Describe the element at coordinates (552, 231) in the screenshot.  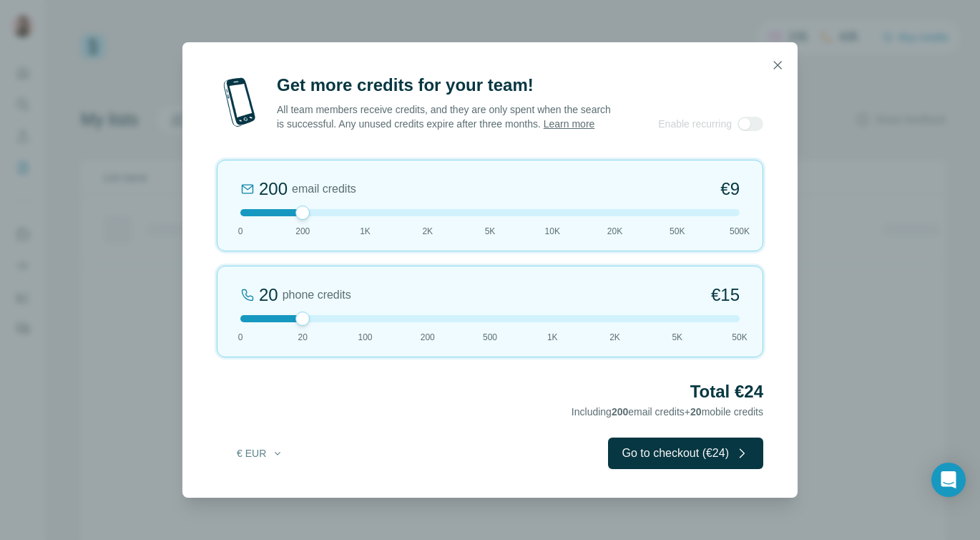
I see `span: 10K` at that location.